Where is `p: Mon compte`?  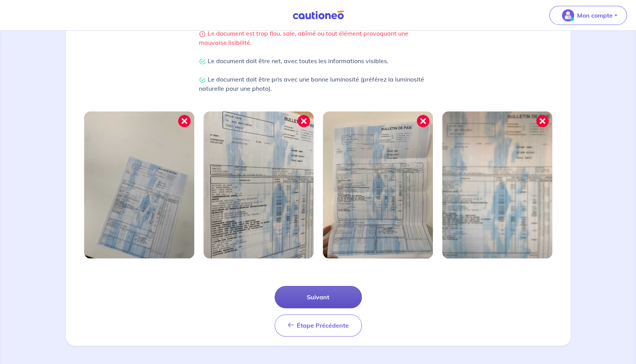 p: Mon compte is located at coordinates (595, 15).